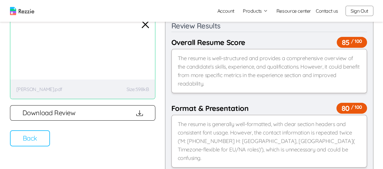 The height and width of the screenshot is (169, 383). Describe the element at coordinates (359, 11) in the screenshot. I see `button: Sign Out` at that location.